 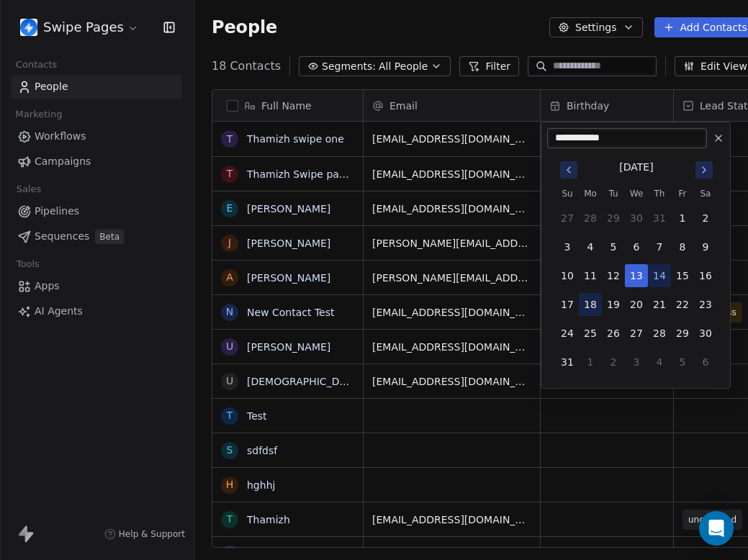 What do you see at coordinates (683, 194) in the screenshot?
I see `th: Friday` at bounding box center [683, 194].